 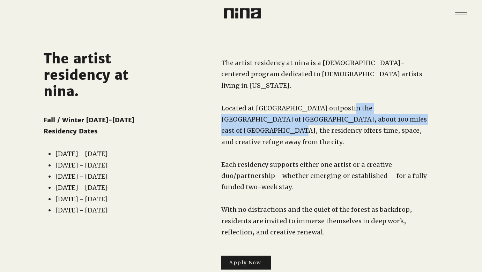 I want to click on img: Nina Logo CMYK_Charcoal.png, so click(x=242, y=13).